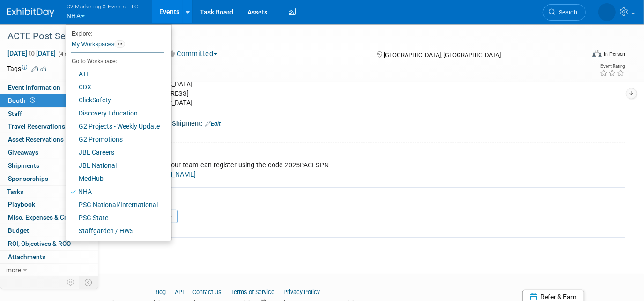 The image size is (644, 301). Describe the element at coordinates (49, 88) in the screenshot. I see `a: Event Information` at that location.